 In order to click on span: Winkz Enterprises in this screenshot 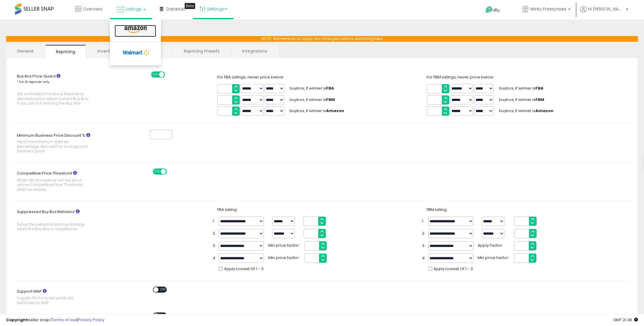, I will do `click(548, 9)`.